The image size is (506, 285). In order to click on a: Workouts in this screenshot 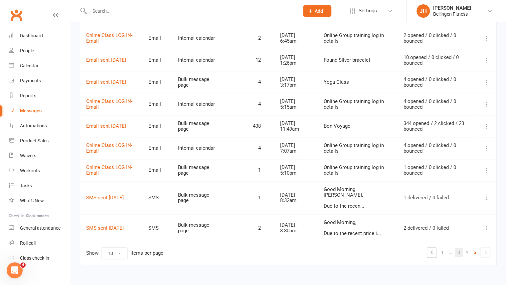, I will do `click(39, 170)`.